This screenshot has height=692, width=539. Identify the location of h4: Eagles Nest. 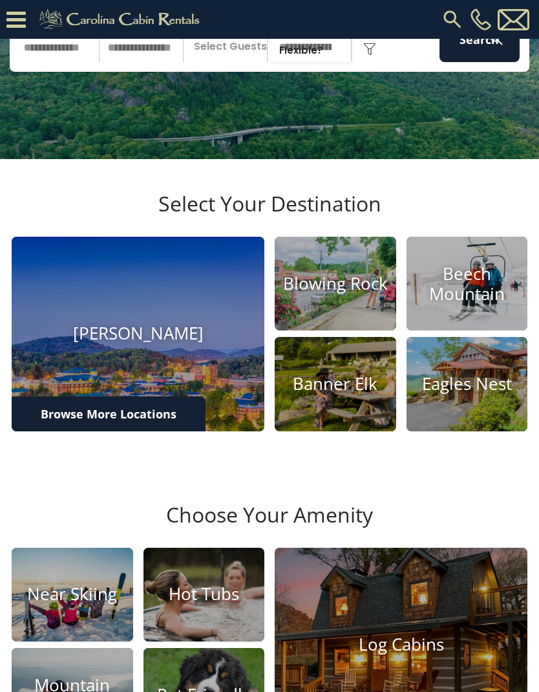
(467, 383).